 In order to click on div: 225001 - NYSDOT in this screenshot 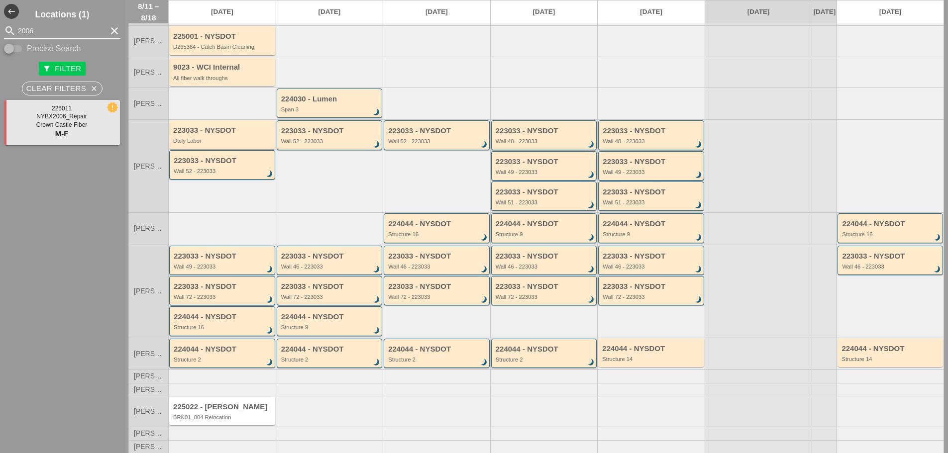, I will do `click(223, 36)`.